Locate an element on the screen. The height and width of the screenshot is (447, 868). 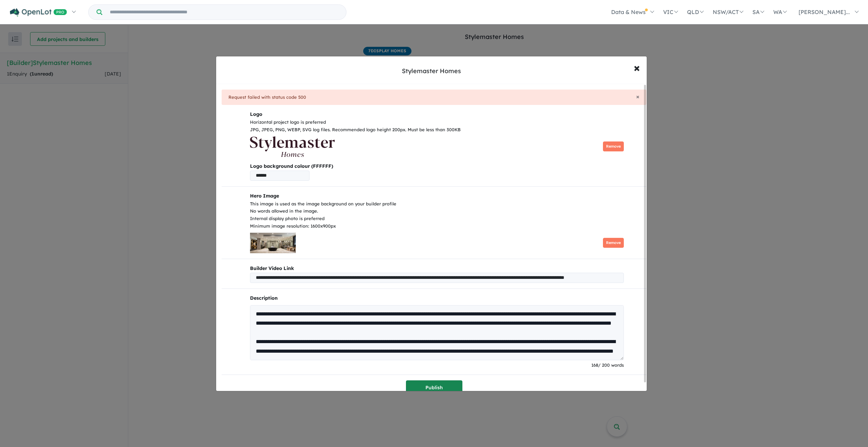
button: Close is located at coordinates (638, 97).